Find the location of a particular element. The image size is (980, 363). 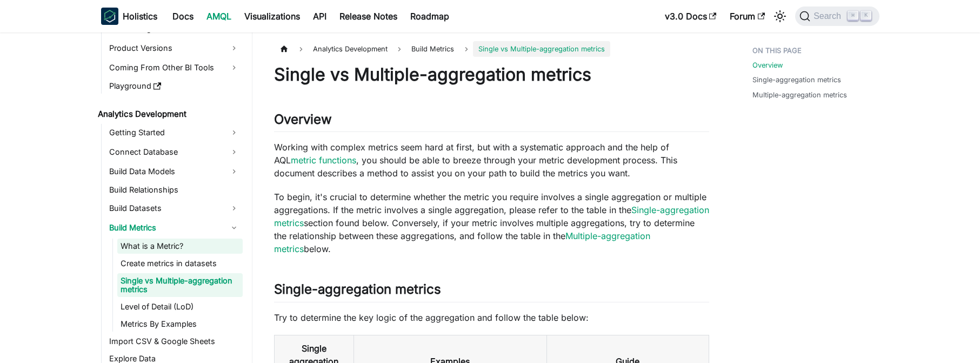

button: Search (Command+K) is located at coordinates (837, 16).